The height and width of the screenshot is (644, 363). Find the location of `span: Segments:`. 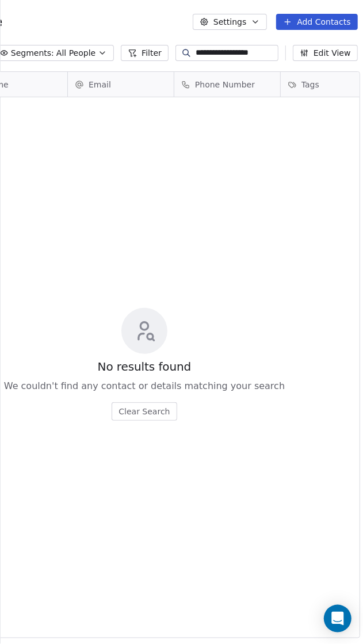

span: Segments: is located at coordinates (32, 53).